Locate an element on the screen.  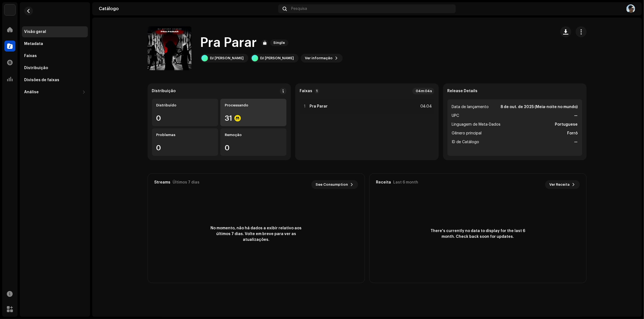
span: Linguagem de Meta-Dados is located at coordinates (476, 125).